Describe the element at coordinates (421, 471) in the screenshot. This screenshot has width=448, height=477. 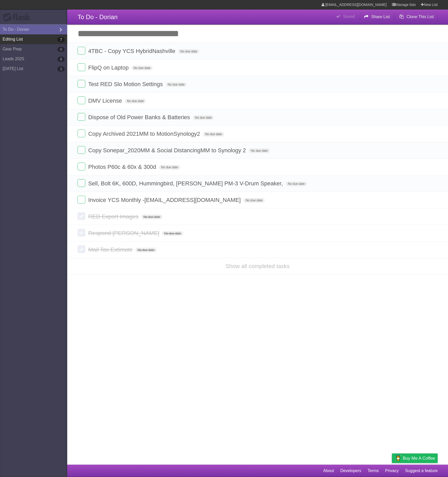
I see `a: Suggest a feature` at that location.